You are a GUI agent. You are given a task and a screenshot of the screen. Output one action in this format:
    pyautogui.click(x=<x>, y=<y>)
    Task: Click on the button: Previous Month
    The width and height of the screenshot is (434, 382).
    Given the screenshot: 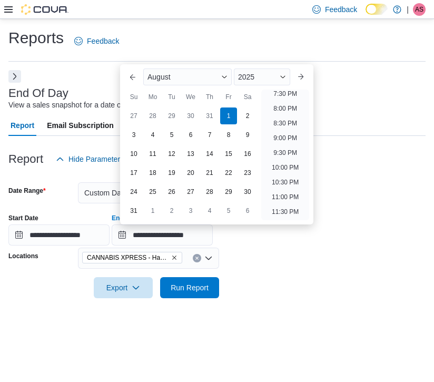 What is the action you would take?
    pyautogui.click(x=133, y=77)
    